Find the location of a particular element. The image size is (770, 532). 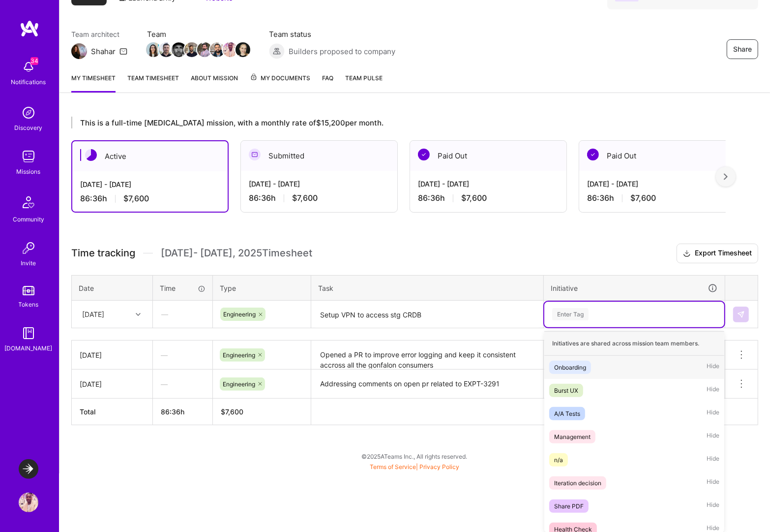

img: teamwork is located at coordinates (28, 157).